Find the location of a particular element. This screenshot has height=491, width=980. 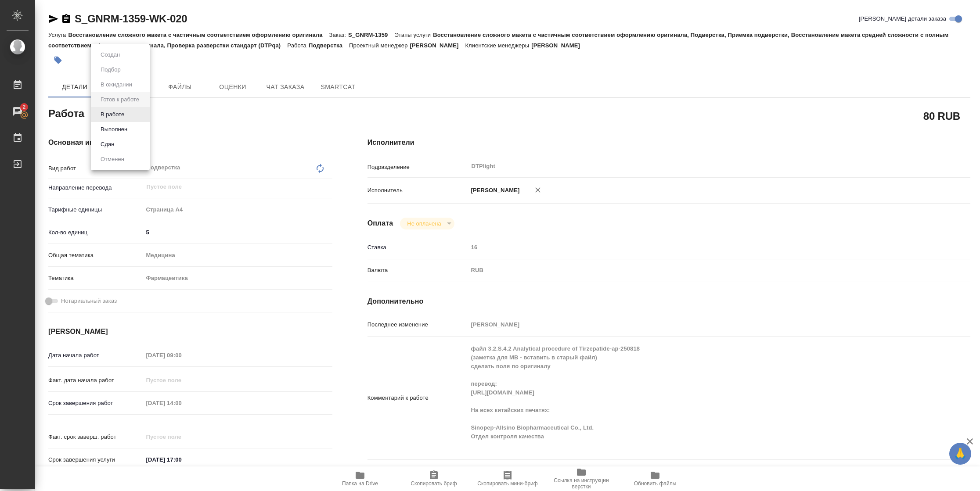

button: Отменен is located at coordinates (113, 159).